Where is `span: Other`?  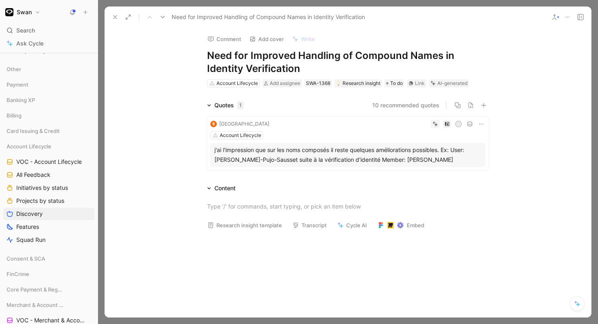 span: Other is located at coordinates (14, 69).